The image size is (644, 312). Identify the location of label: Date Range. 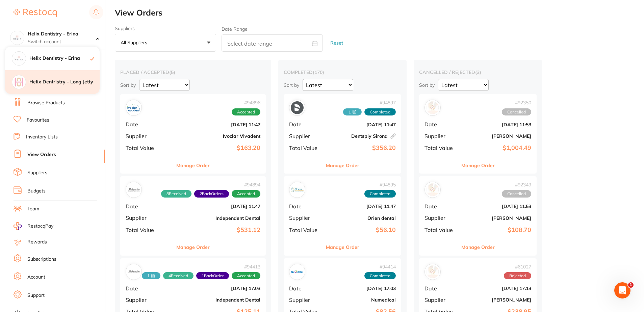
(234, 29).